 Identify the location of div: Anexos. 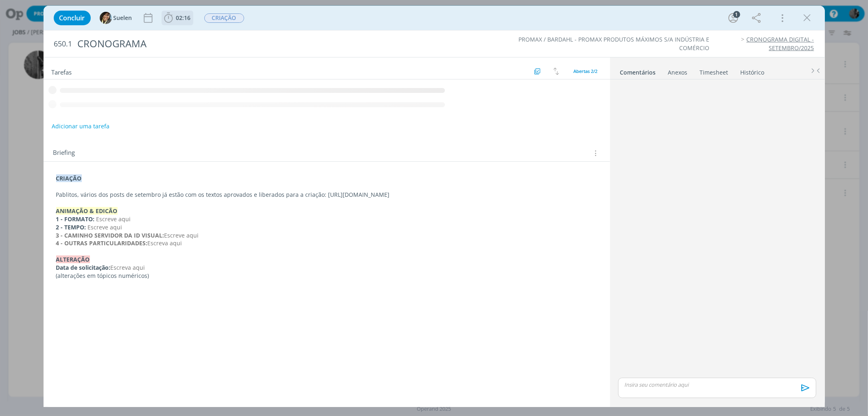
(678, 72).